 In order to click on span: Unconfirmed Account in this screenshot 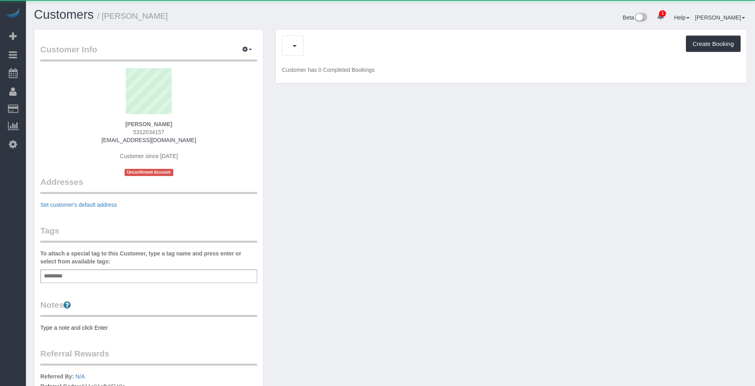, I will do `click(149, 172)`.